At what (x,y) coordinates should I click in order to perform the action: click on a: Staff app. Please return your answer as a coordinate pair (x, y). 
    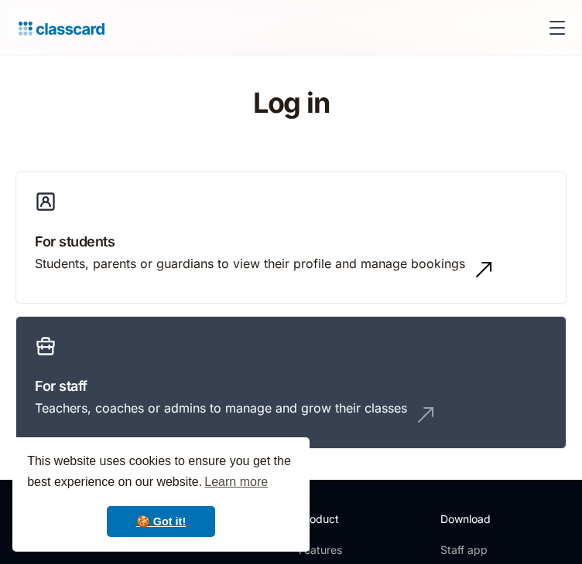
    Looking at the image, I should click on (472, 551).